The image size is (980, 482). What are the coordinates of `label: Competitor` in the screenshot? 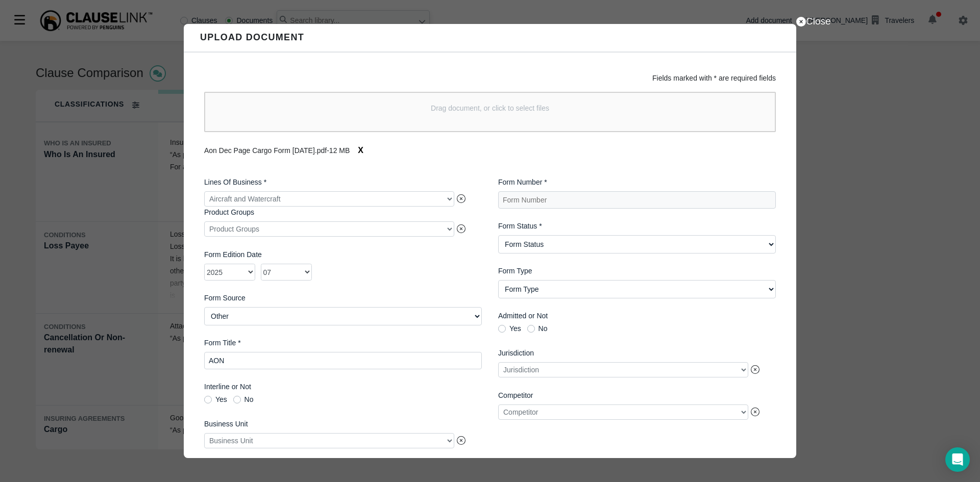 It's located at (637, 396).